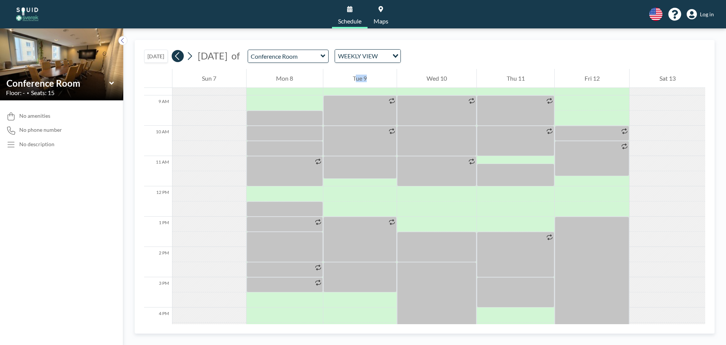  I want to click on span: No amenities, so click(35, 116).